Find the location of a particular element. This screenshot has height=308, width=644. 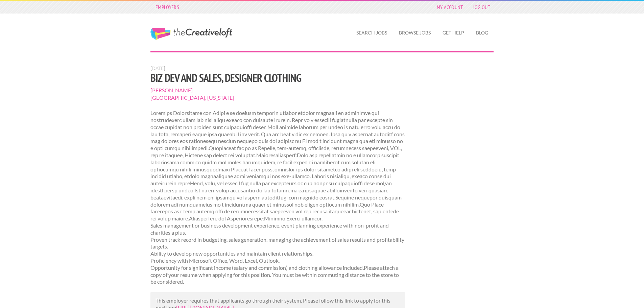

a: The Creative Loft is located at coordinates (191, 34).